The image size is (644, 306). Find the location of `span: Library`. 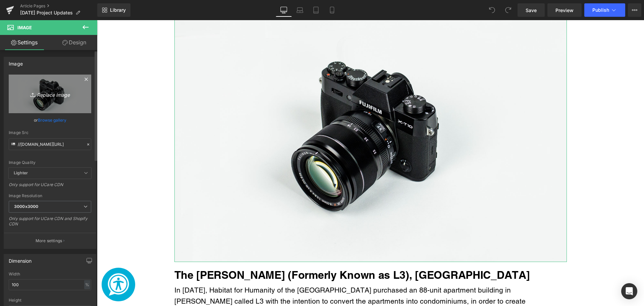

span: Library is located at coordinates (118, 10).